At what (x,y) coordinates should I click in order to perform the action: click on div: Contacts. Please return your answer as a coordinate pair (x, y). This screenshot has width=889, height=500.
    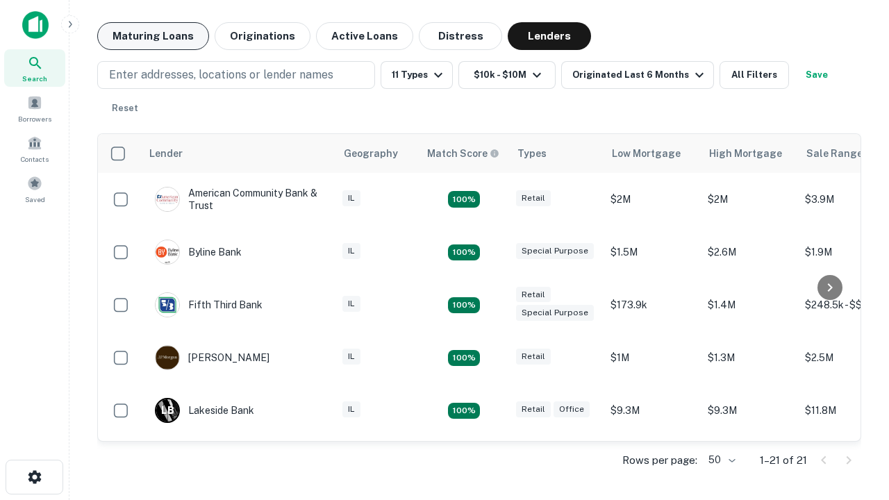
    Looking at the image, I should click on (35, 149).